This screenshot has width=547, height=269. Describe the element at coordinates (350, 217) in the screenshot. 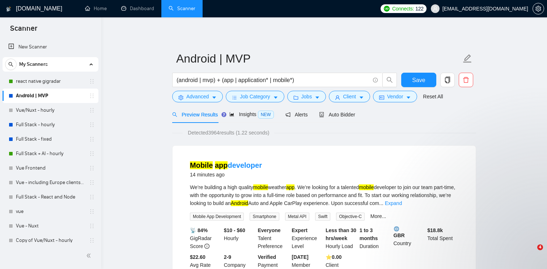

I see `span: Objective-C` at that location.